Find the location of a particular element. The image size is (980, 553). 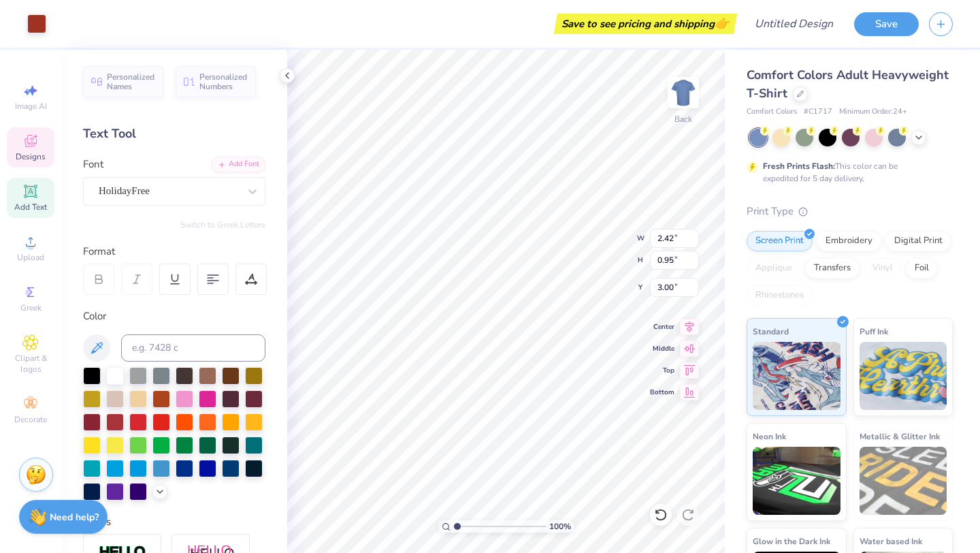

input: e.g. 7428 c is located at coordinates (193, 348).